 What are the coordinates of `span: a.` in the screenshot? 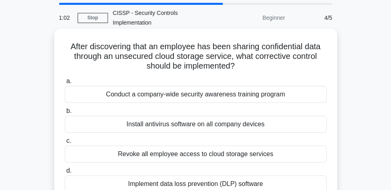 It's located at (69, 81).